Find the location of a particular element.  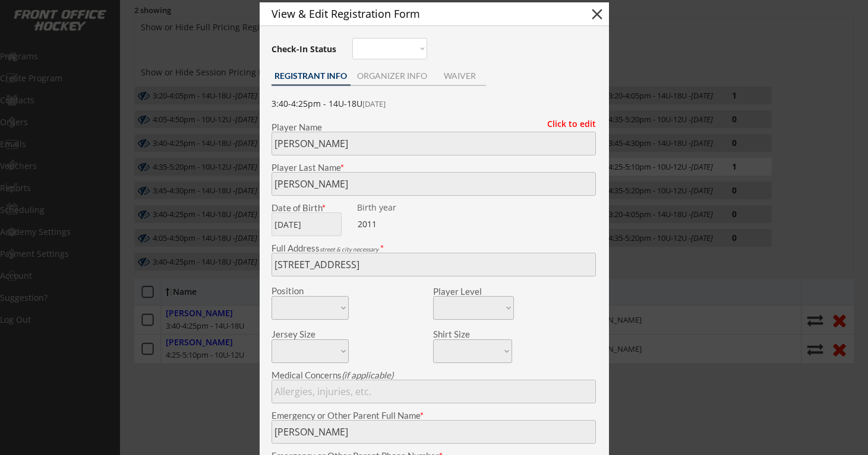

div: Position is located at coordinates (301, 291).